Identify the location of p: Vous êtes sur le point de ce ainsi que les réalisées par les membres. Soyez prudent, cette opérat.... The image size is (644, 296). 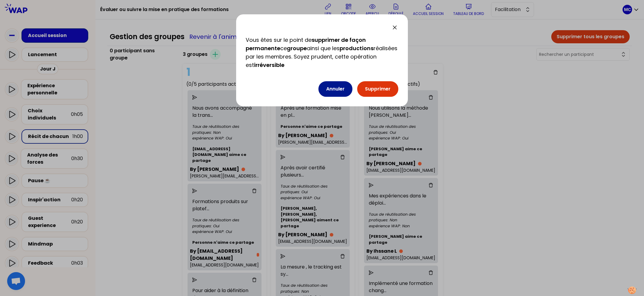
(322, 53).